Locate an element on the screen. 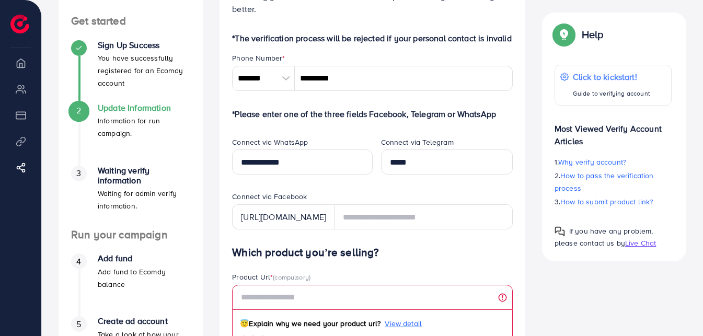 The image size is (703, 336). h4: Waiting verify information is located at coordinates (144, 176).